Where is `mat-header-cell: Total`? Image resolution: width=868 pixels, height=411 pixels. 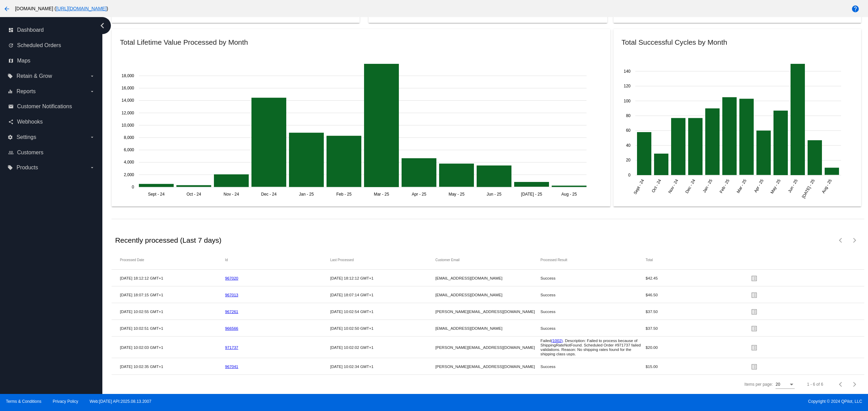 mat-header-cell: Total is located at coordinates (698, 260).